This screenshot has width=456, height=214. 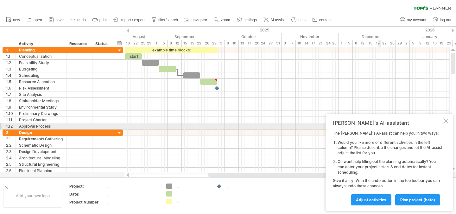 What do you see at coordinates (41, 50) in the screenshot?
I see `div: Planning` at bounding box center [41, 50].